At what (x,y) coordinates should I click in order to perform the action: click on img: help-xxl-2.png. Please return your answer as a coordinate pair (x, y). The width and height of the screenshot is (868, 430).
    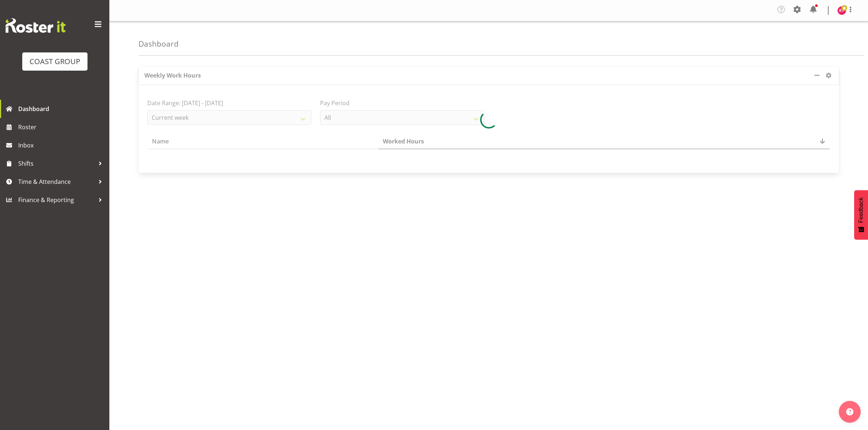
    Looking at the image, I should click on (850, 412).